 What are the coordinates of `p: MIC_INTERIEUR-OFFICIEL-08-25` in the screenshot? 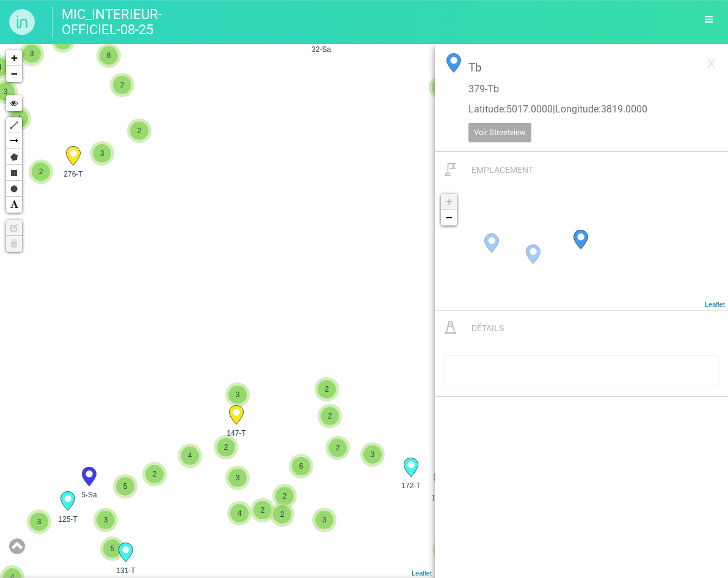 It's located at (113, 22).